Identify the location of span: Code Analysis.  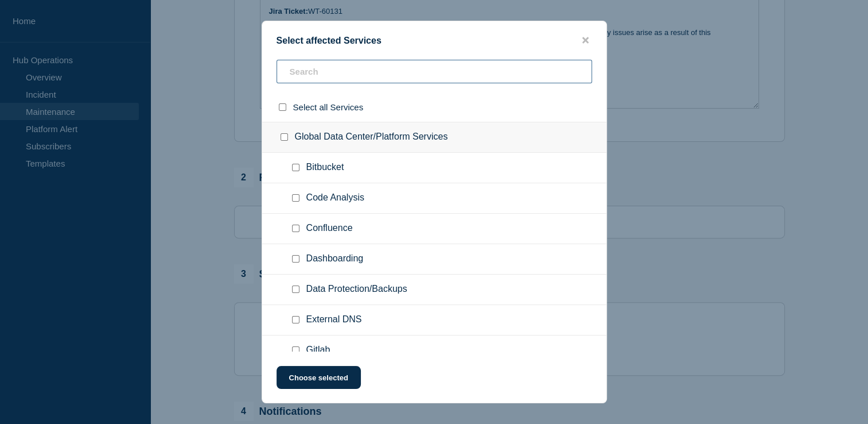
(335, 198).